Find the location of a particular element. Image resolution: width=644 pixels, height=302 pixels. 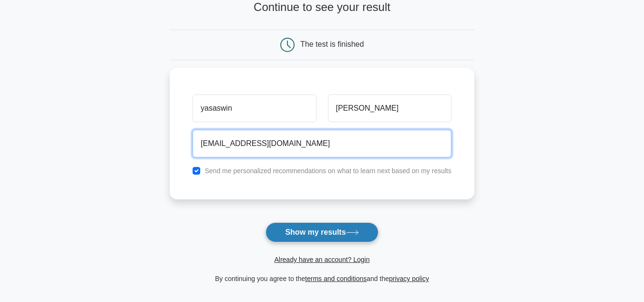

a: terms and conditions is located at coordinates (336, 279).